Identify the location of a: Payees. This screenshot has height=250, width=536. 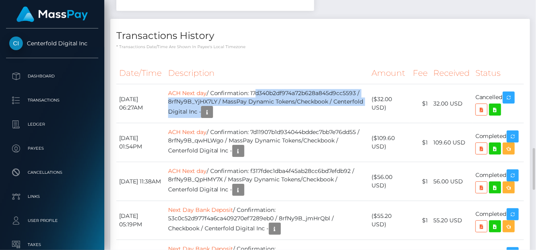
(52, 148).